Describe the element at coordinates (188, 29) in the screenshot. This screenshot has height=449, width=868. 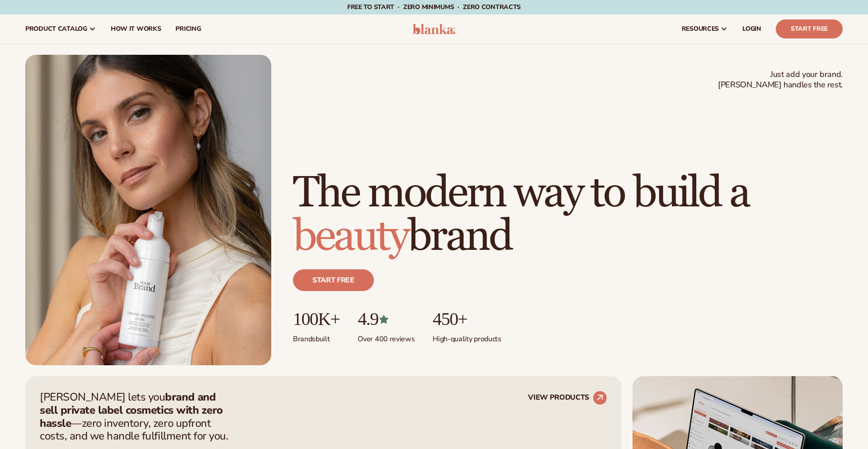
I see `span: pricing` at that location.